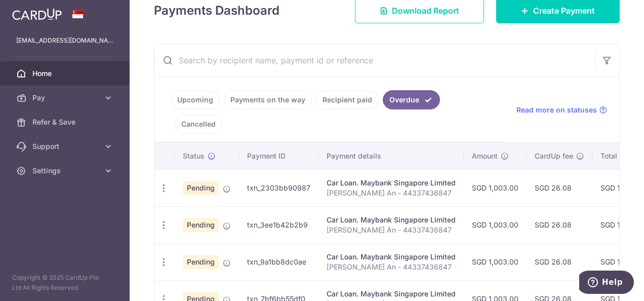 The image size is (644, 301). What do you see at coordinates (617, 157) in the screenshot?
I see `span: Total amt.` at bounding box center [617, 157].